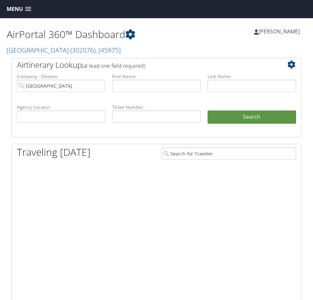 The image size is (313, 300). What do you see at coordinates (15, 9) in the screenshot?
I see `span: Menu` at bounding box center [15, 9].